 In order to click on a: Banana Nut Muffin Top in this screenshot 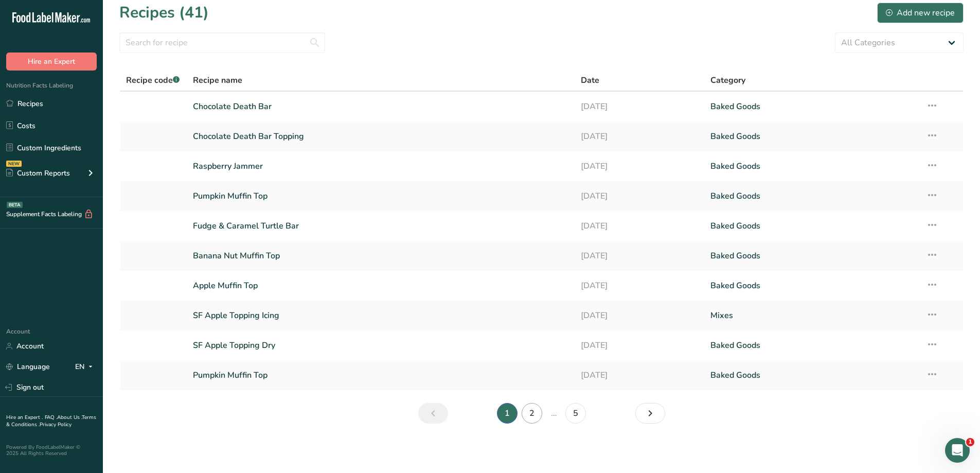, I will do `click(381, 256)`.